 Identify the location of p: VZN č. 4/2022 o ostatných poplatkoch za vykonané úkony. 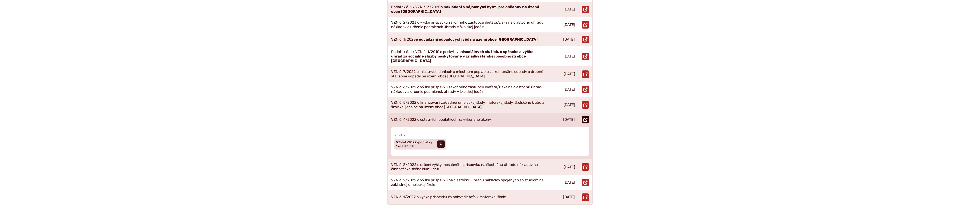
(441, 120).